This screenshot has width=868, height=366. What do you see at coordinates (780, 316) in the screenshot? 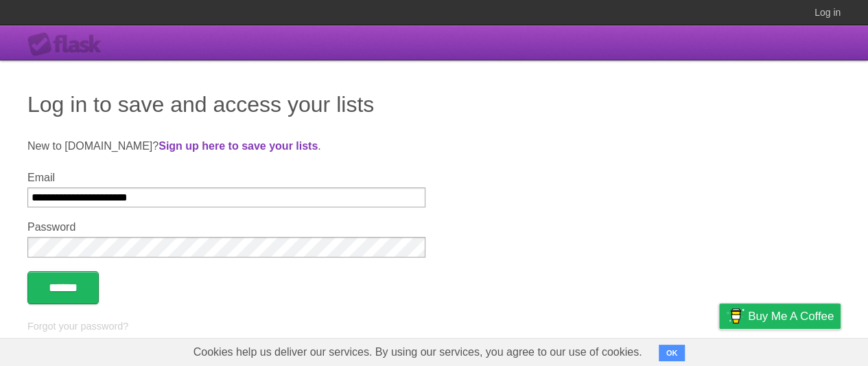
I see `a: Buy me a coffee` at bounding box center [780, 316].